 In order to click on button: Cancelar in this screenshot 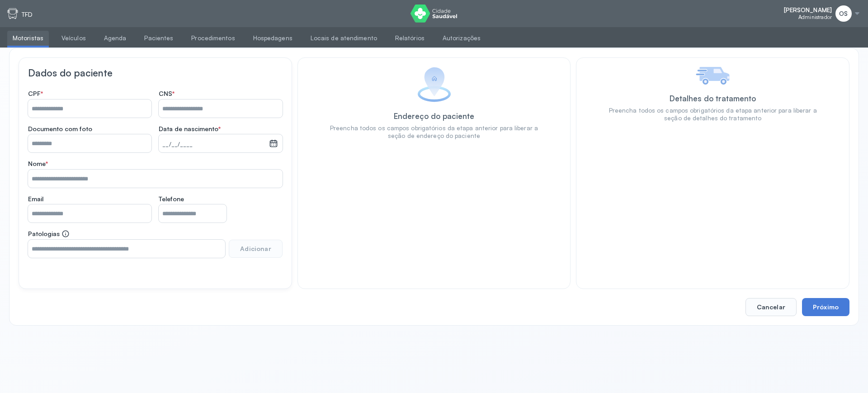, I will do `click(771, 307)`.